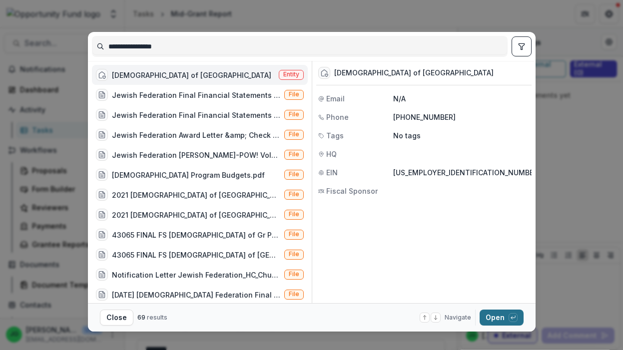  What do you see at coordinates (335, 135) in the screenshot?
I see `span: Tags` at bounding box center [335, 135].